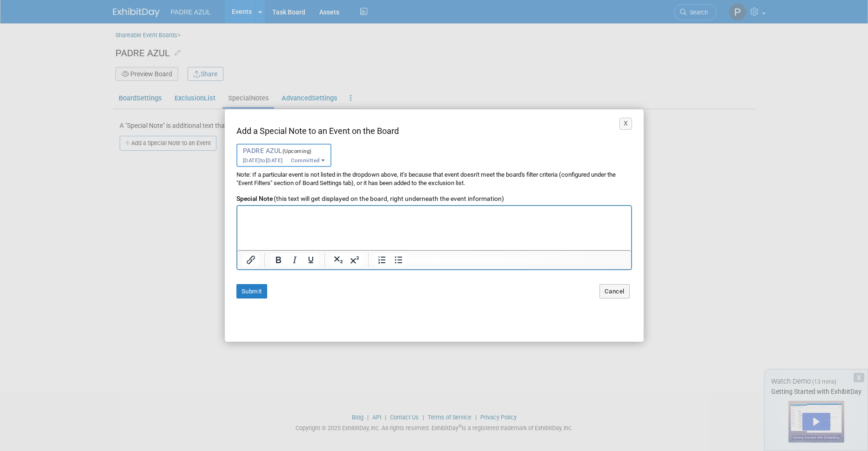 The width and height of the screenshot is (868, 451). Describe the element at coordinates (355, 260) in the screenshot. I see `button: Superscript` at that location.